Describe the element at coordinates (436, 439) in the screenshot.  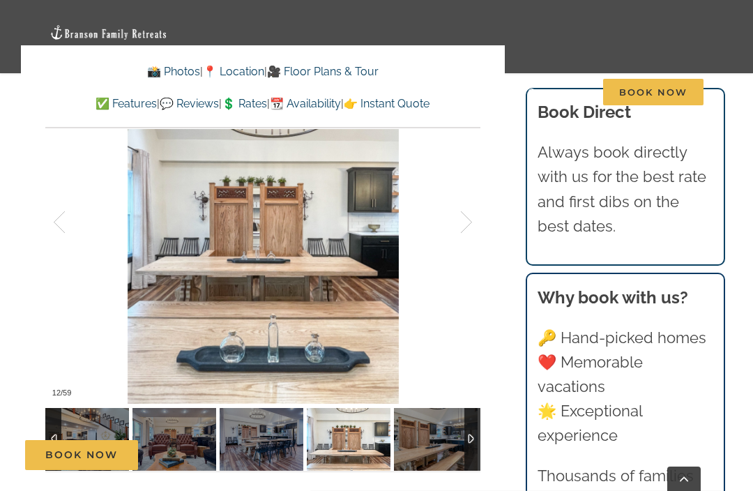
I see `img: Highland-Retreat-vacation-home-rental-Table-Rock-Lake-Missouri-1107-scaled.jpg-nggid03662-ngg0dyn...` at that location.